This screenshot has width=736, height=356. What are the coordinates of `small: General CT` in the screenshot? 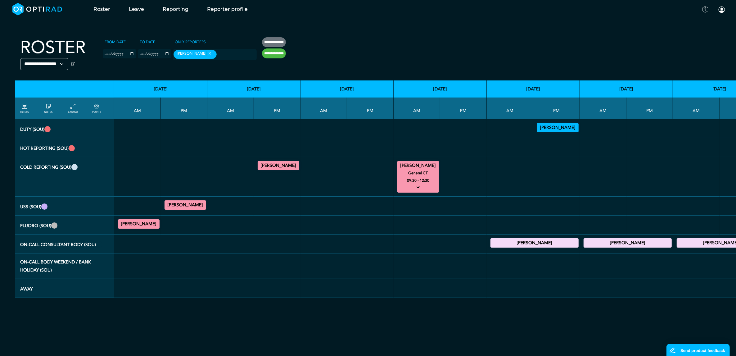 It's located at (418, 173).